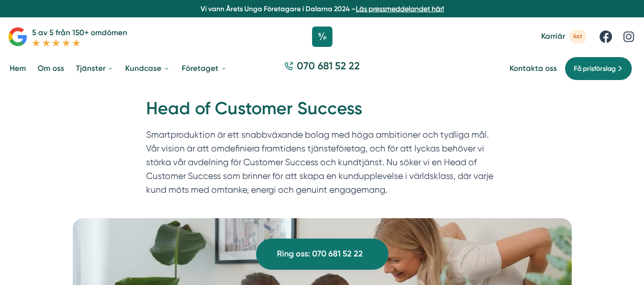 The width and height of the screenshot is (644, 285). What do you see at coordinates (95, 69) in the screenshot?
I see `a: Tjänster` at bounding box center [95, 69].